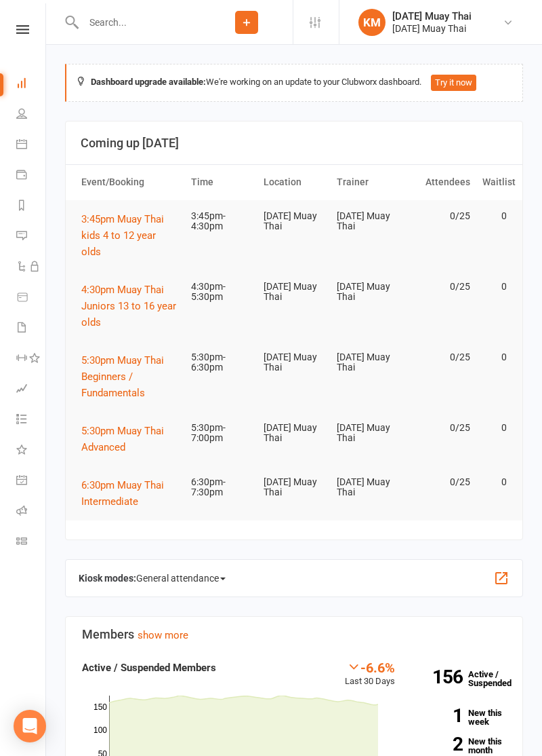 This screenshot has height=756, width=542. I want to click on a: Payments, so click(31, 175).